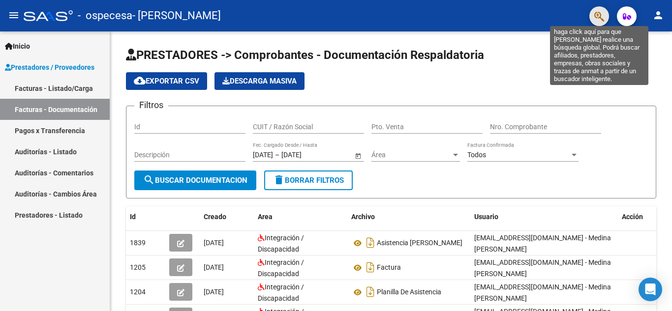 The image size is (672, 311). Describe the element at coordinates (300, 217) in the screenshot. I see `datatable-header-cell: Area` at that location.